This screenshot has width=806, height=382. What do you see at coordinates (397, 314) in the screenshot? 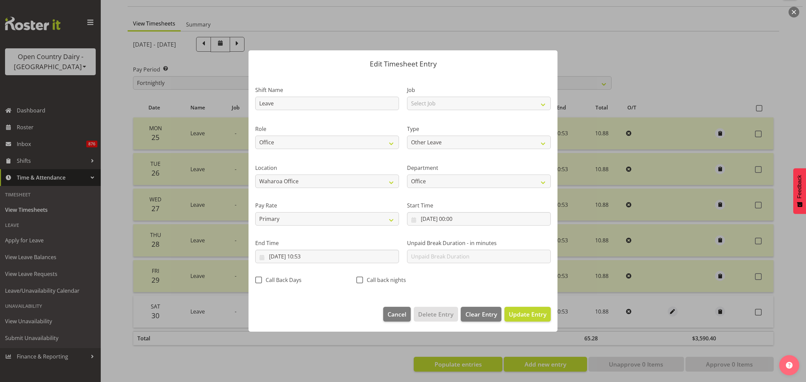
I see `span: Cancel` at bounding box center [397, 314].